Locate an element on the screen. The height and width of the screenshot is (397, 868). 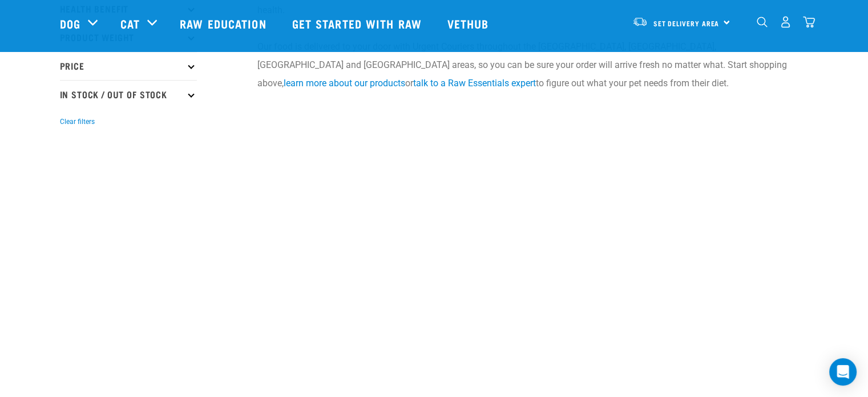
a: Dog is located at coordinates (70, 24).